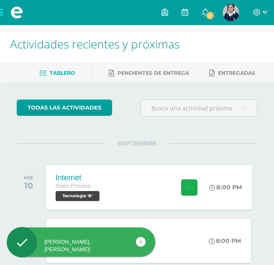 The width and height of the screenshot is (274, 265). Describe the element at coordinates (153, 73) in the screenshot. I see `span: Pendientes de entrega` at that location.